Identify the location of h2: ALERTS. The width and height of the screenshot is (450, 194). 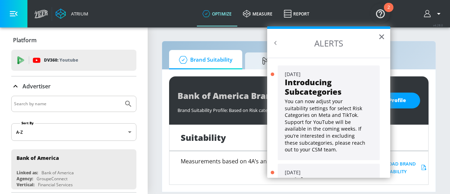
(329, 43).